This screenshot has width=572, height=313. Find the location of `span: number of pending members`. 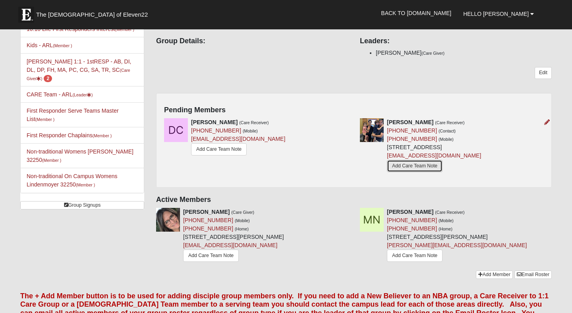

span: number of pending members is located at coordinates (48, 79).